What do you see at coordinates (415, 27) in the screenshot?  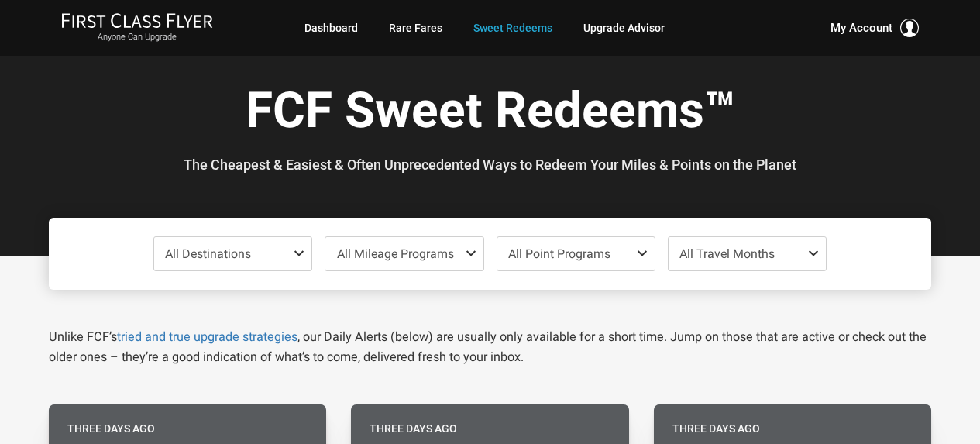 I see `a: Rare Fares` at bounding box center [415, 27].